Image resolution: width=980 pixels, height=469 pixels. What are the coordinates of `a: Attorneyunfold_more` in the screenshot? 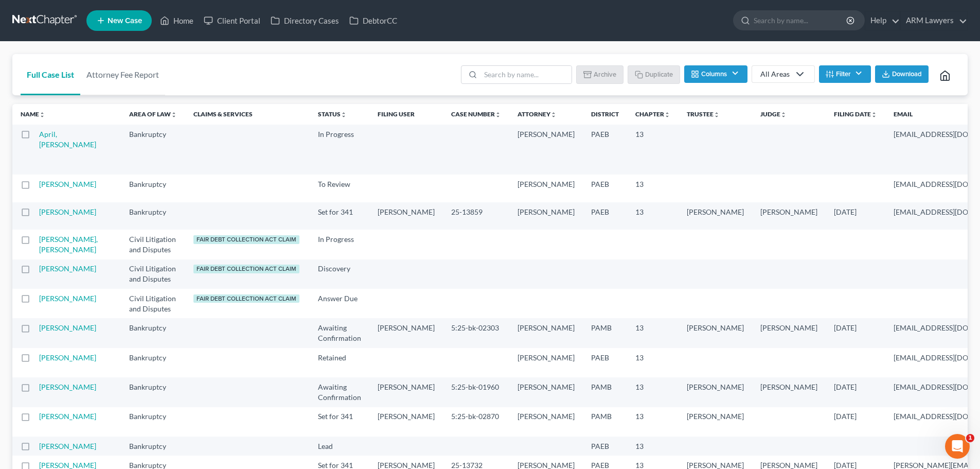 It's located at (537, 114).